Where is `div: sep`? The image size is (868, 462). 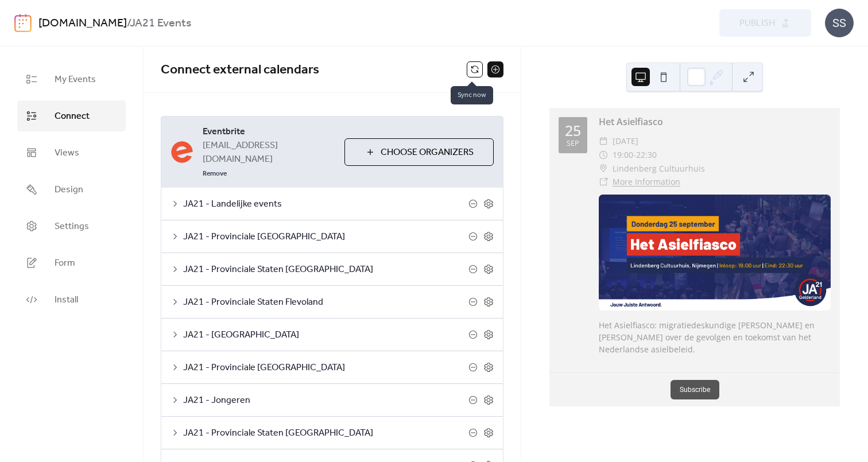
div: sep is located at coordinates (573, 144).